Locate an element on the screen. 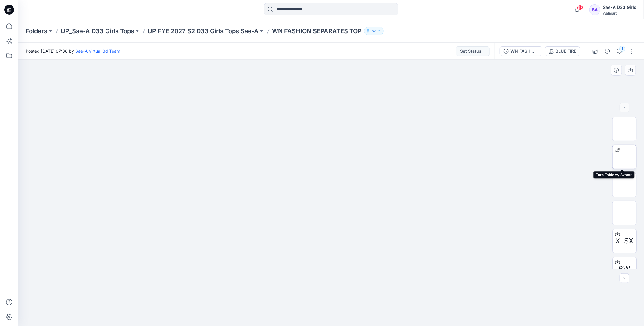  div: Walmart is located at coordinates (619, 13).